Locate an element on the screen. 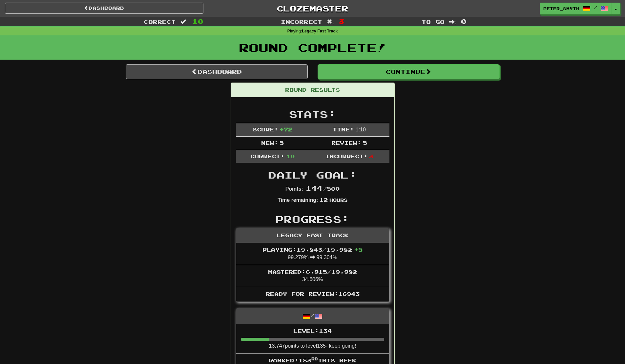 The image size is (625, 364). span: Score: is located at coordinates (265, 129).